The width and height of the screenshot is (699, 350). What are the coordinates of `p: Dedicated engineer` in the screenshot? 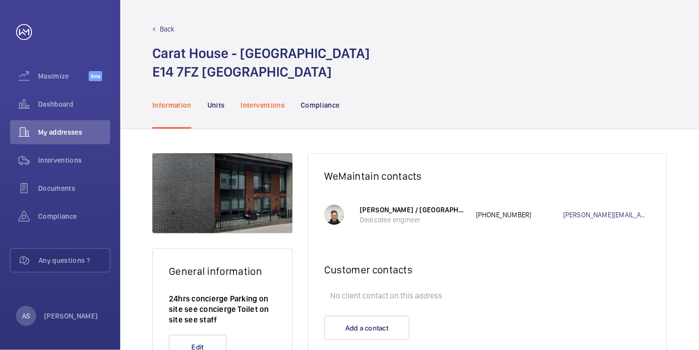 It's located at (413, 220).